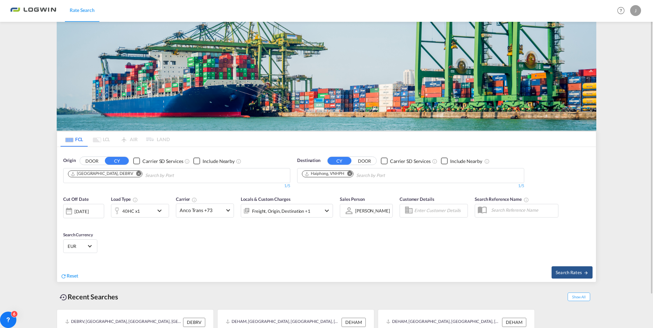 This screenshot has width=653, height=328. What do you see at coordinates (66, 222) in the screenshot?
I see `md-datepicker: Select` at bounding box center [66, 222].